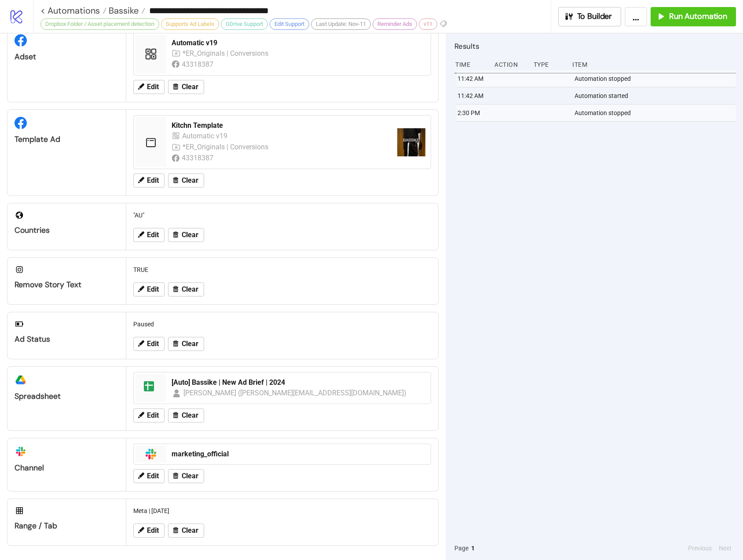 The width and height of the screenshot is (743, 560). Describe the element at coordinates (693, 16) in the screenshot. I see `button: Run Automation` at that location.